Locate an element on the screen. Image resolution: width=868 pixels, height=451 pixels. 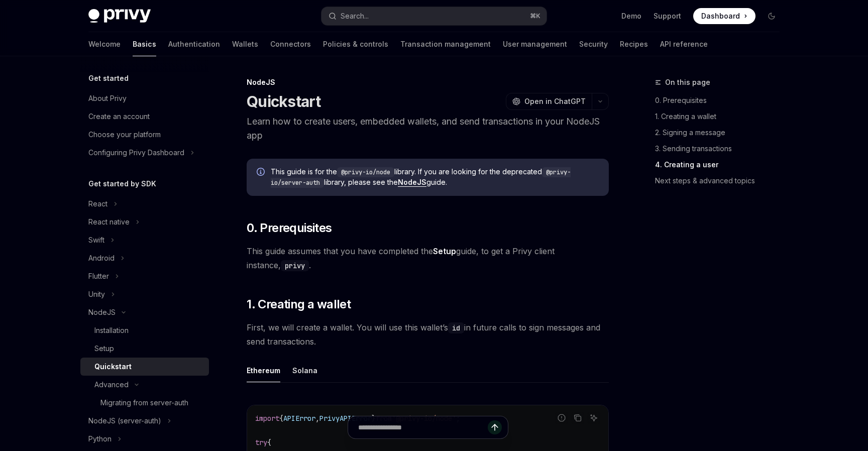
button: Ethereum is located at coordinates (263, 370).